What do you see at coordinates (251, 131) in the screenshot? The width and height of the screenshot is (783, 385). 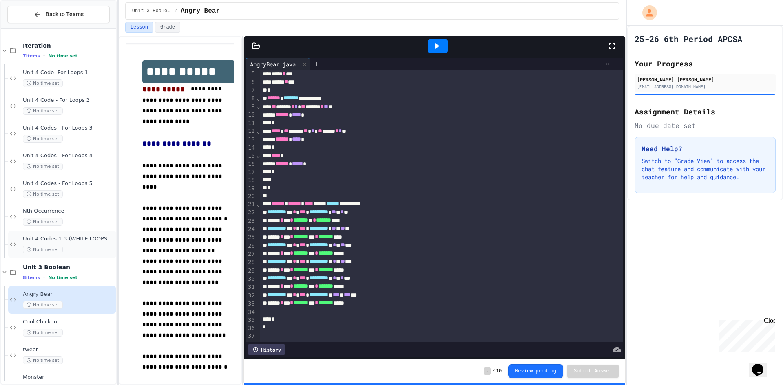 I see `div: 12` at bounding box center [251, 131].